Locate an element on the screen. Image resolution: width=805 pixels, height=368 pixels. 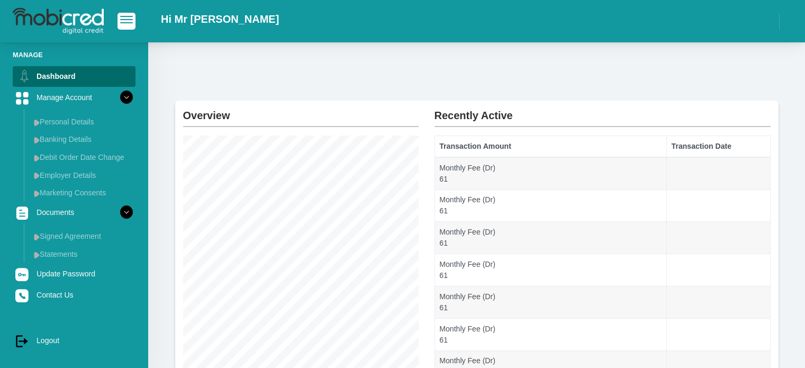
a: Banking Details is located at coordinates (83, 139).